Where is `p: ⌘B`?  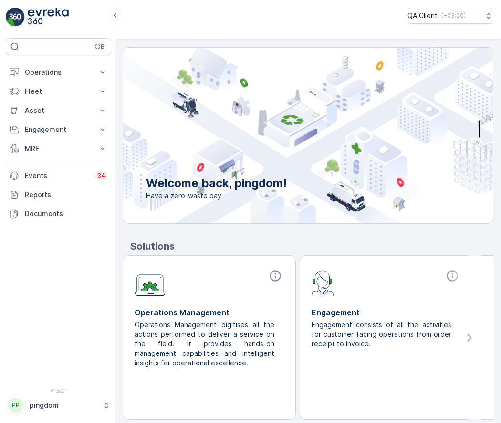
p: ⌘B is located at coordinates (100, 47).